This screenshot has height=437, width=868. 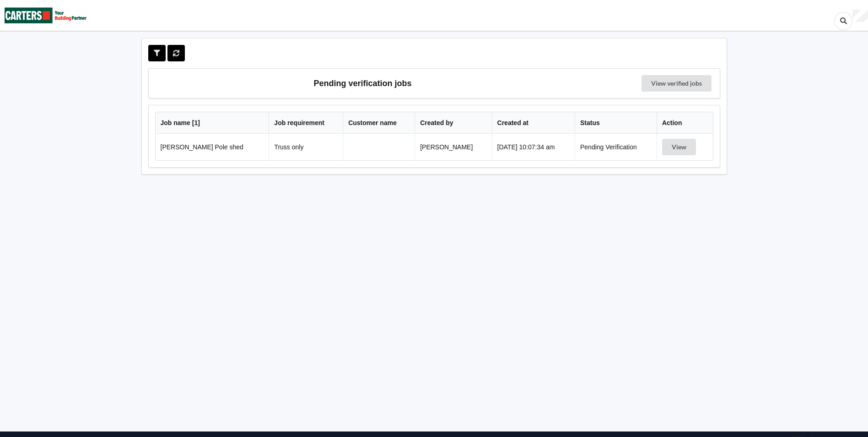 I want to click on th: Status, so click(x=615, y=123).